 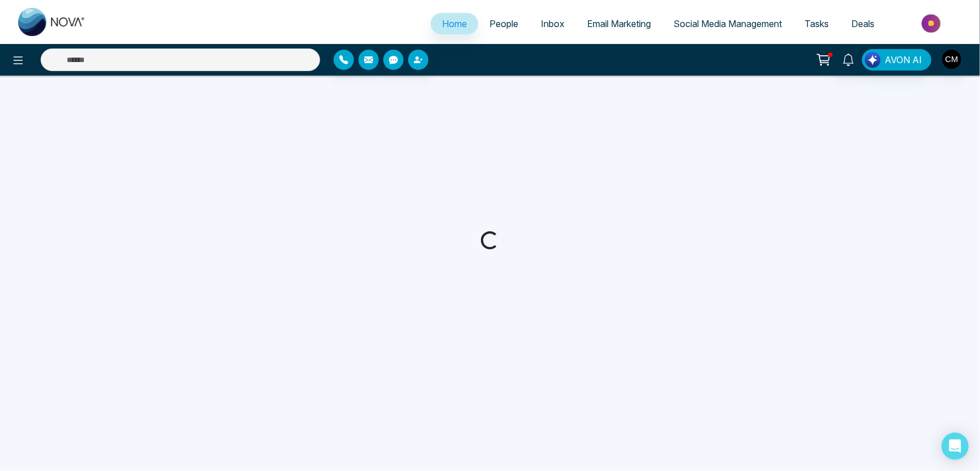 I want to click on span: Deals, so click(x=863, y=23).